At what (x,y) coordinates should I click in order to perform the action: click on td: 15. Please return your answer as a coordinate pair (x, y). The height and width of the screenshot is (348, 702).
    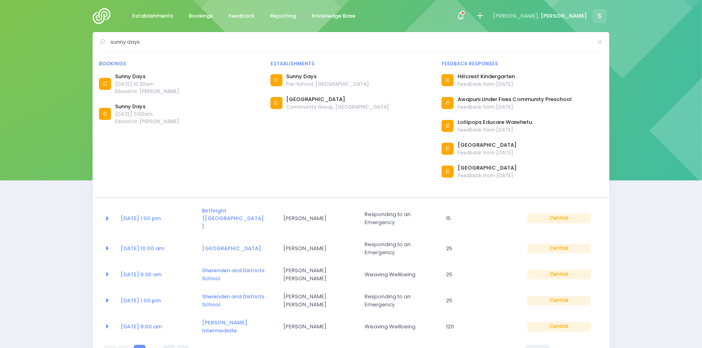
    Looking at the image, I should click on (481, 218).